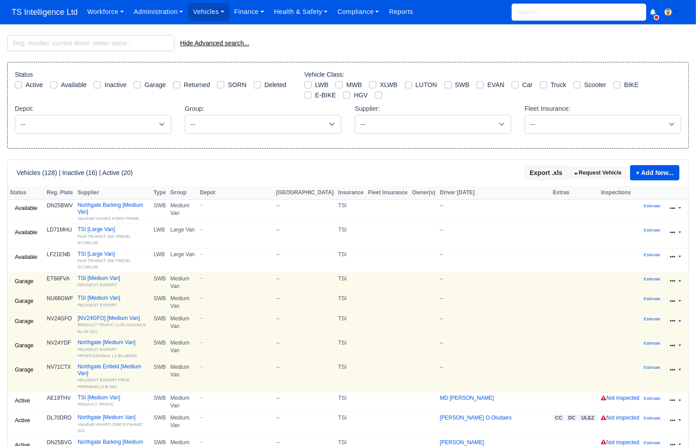 The width and height of the screenshot is (696, 446). Describe the element at coordinates (44, 12) in the screenshot. I see `span: TS Intelligence Ltd` at that location.